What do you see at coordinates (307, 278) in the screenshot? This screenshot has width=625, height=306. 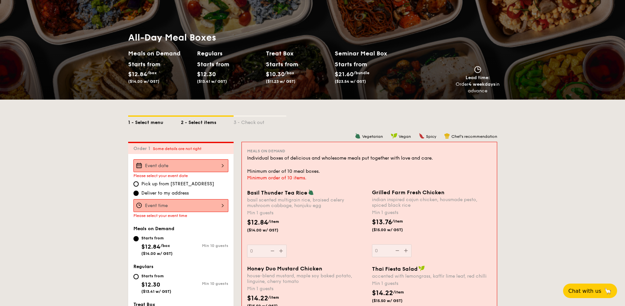 I see `div: house-blend mustard, maple soy baked potato, linguine, cherry tomato` at bounding box center [307, 278].